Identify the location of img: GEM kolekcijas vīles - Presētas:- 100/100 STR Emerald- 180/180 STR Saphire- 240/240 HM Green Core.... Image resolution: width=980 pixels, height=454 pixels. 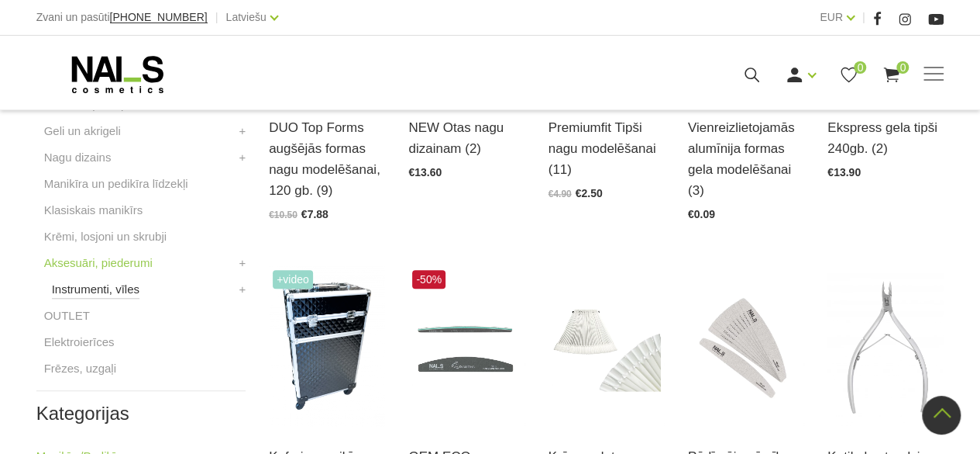
(466, 346).